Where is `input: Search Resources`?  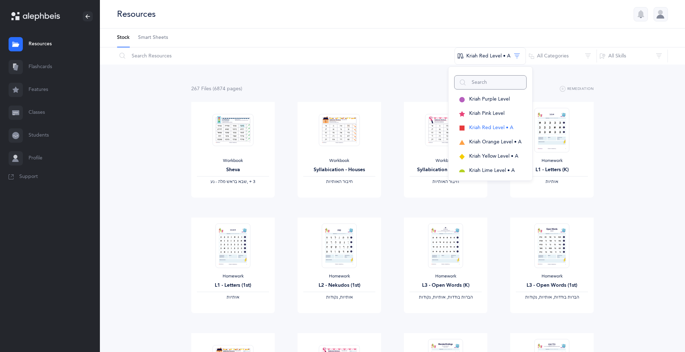
input: Search Resources is located at coordinates (286, 56).